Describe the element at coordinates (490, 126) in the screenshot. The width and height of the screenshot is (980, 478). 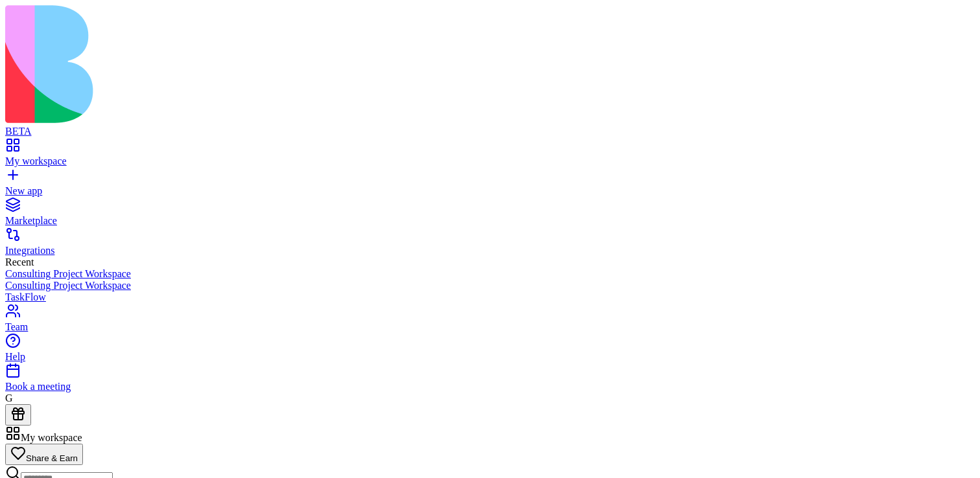
I see `a: BETA` at that location.